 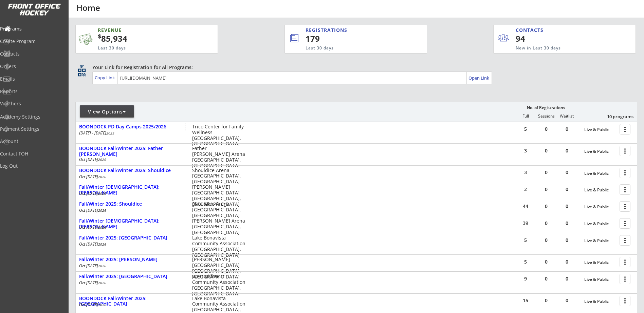 What do you see at coordinates (536, 39) in the screenshot?
I see `div: 94` at bounding box center [536, 39].